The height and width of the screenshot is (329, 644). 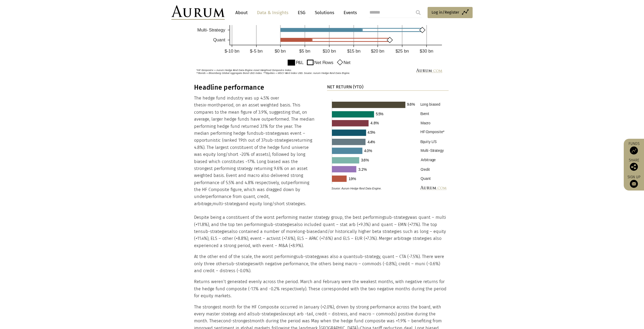 What do you see at coordinates (446, 12) in the screenshot?
I see `span: Log in/Register` at bounding box center [446, 12].